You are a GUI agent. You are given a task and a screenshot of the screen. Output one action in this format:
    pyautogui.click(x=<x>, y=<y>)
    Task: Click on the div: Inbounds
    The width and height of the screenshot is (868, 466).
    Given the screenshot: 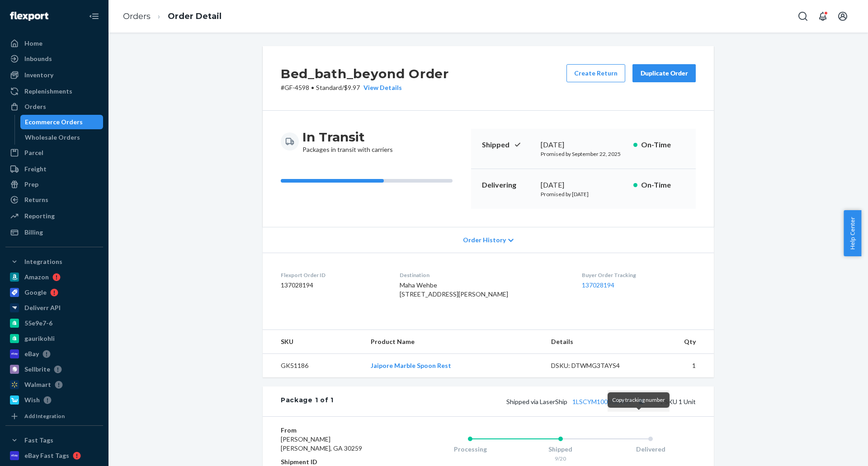 What is the action you would take?
    pyautogui.click(x=38, y=59)
    